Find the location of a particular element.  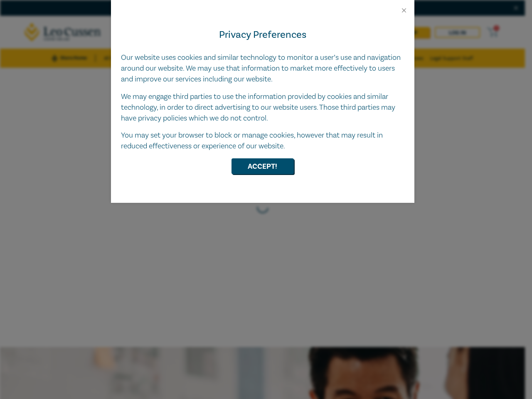

button: Accept! is located at coordinates (263, 166).